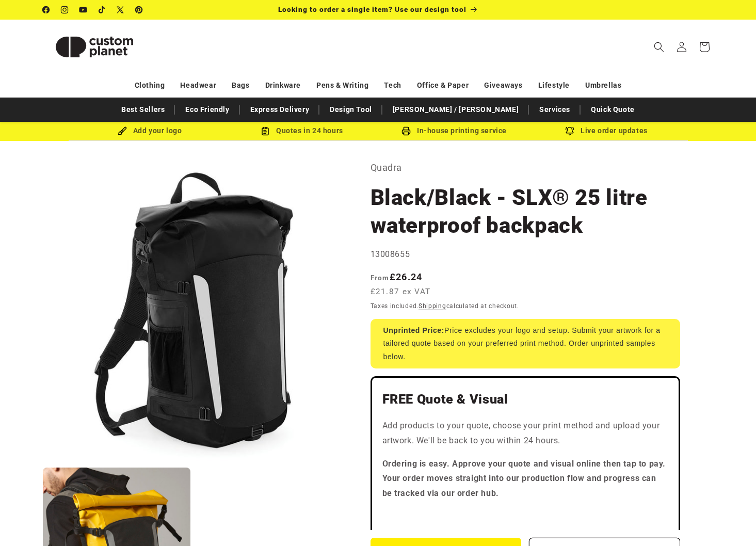 The image size is (756, 546). What do you see at coordinates (372, 9) in the screenshot?
I see `span: Looking to order a single item? Use our design tool` at bounding box center [372, 9].